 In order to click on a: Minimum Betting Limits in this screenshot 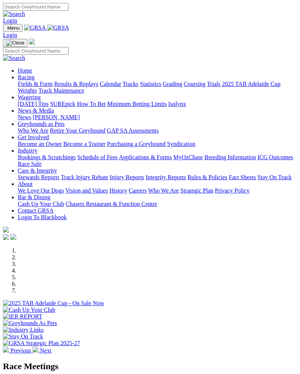, I will do `click(137, 104)`.